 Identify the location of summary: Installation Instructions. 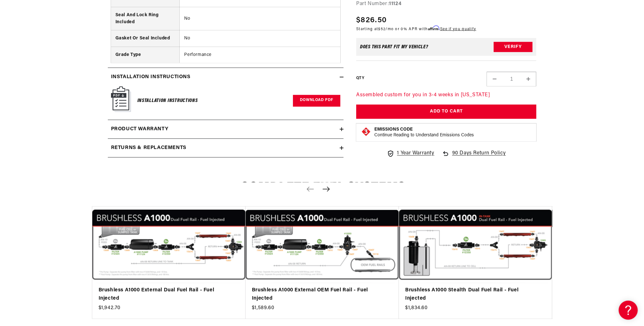
(226, 77).